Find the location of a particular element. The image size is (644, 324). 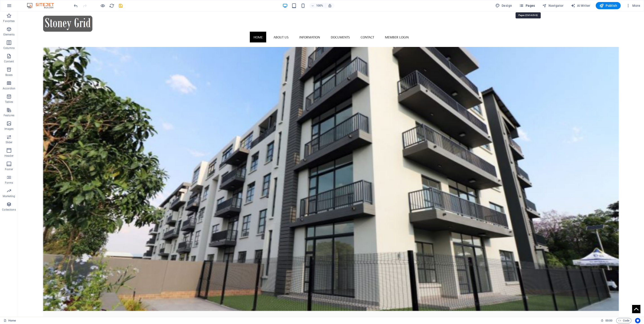

i: Save (Ctrl+S) is located at coordinates (121, 6).